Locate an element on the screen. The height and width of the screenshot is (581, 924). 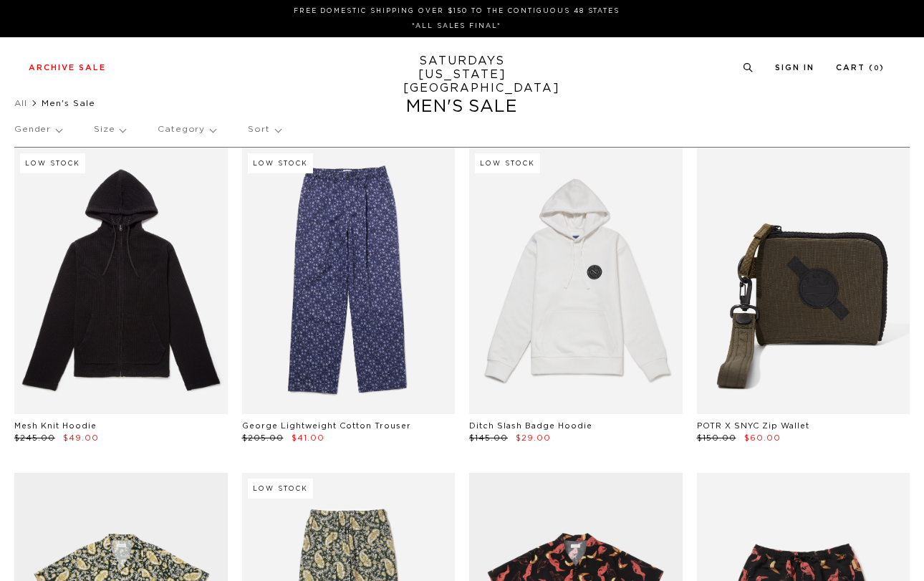
span: $29.00 is located at coordinates (532, 437).